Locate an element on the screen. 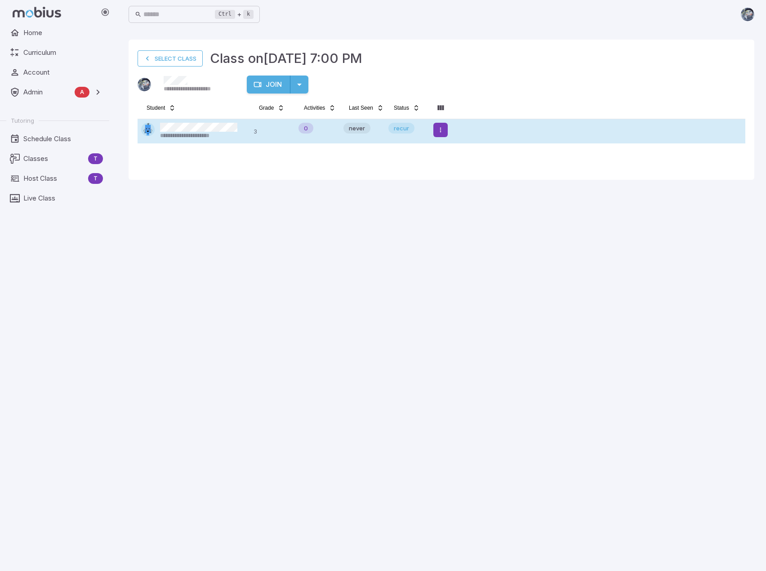  img: rectangle.svg is located at coordinates (148, 129).